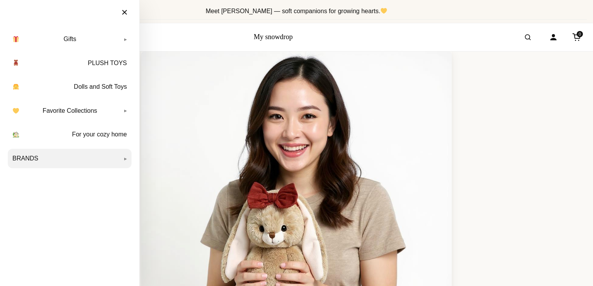 The width and height of the screenshot is (593, 286). I want to click on div: Announcement, so click(297, 11).